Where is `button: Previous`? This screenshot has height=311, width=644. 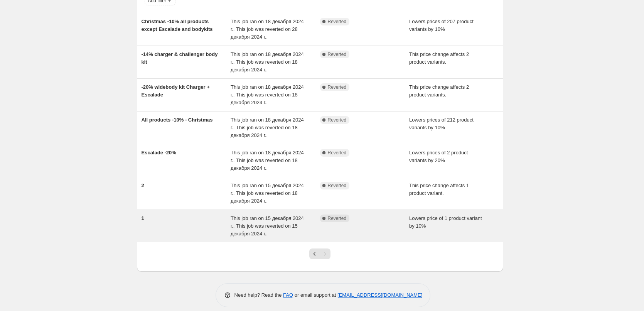
button: Previous is located at coordinates (315, 253).